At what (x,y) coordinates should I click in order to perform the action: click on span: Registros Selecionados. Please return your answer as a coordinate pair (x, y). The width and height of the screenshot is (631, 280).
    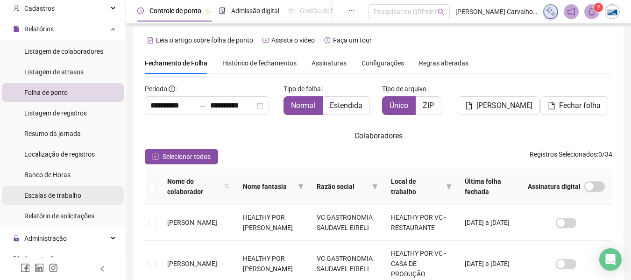
    Looking at the image, I should click on (563, 154).